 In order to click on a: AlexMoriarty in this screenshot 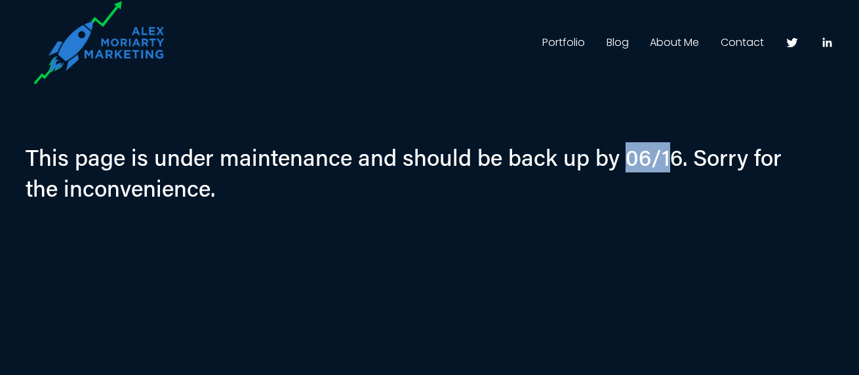, I will do `click(110, 43)`.